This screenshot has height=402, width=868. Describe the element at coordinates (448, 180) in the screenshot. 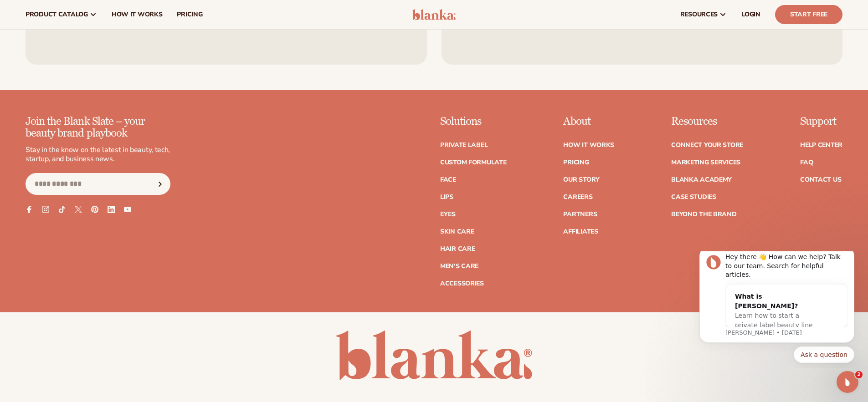

I see `a: Face` at that location.